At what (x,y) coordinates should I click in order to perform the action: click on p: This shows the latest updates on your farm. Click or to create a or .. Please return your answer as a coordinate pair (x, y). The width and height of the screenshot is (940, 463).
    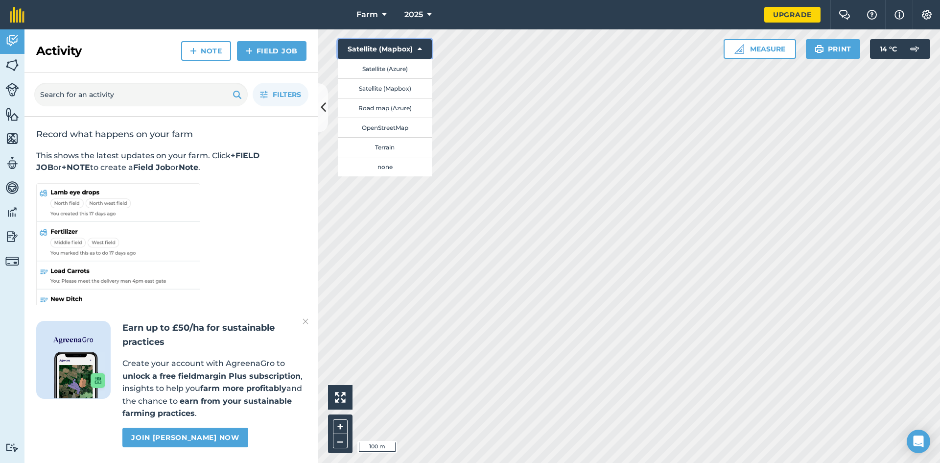
    Looking at the image, I should click on (171, 162).